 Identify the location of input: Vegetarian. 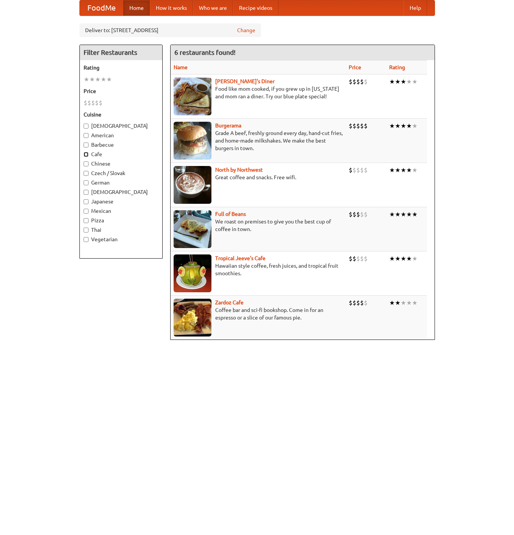
(86, 239).